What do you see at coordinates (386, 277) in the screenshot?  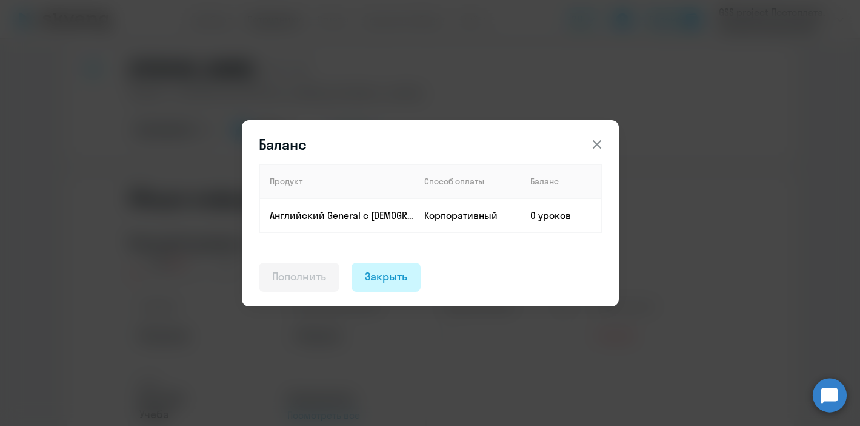 I see `button: Закрыть` at bounding box center [386, 277].